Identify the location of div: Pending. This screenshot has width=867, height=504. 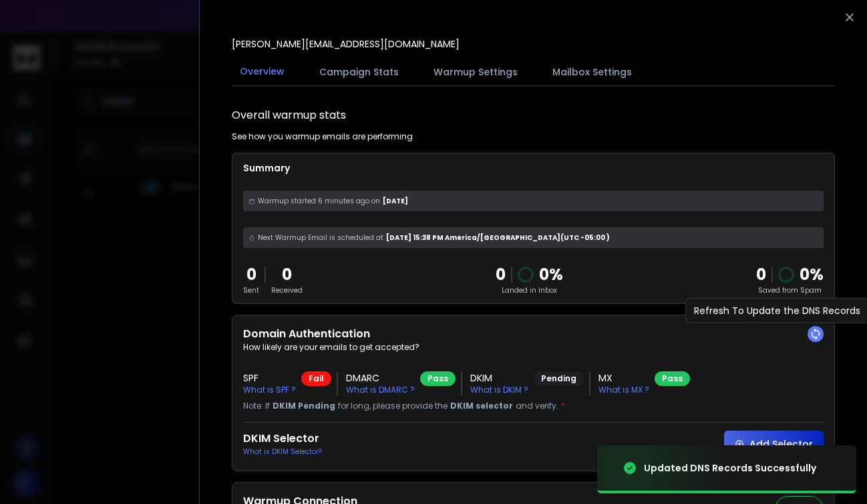
(558, 379).